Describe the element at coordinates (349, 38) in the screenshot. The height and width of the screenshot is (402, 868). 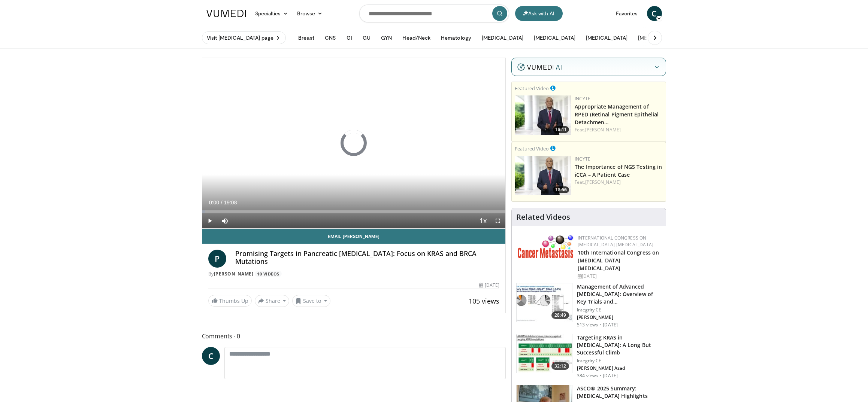
I see `button: GI` at that location.